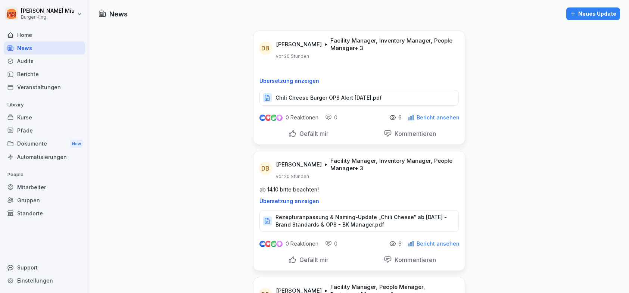 The width and height of the screenshot is (629, 293). Describe the element at coordinates (593, 14) in the screenshot. I see `button: Neues Update` at that location.